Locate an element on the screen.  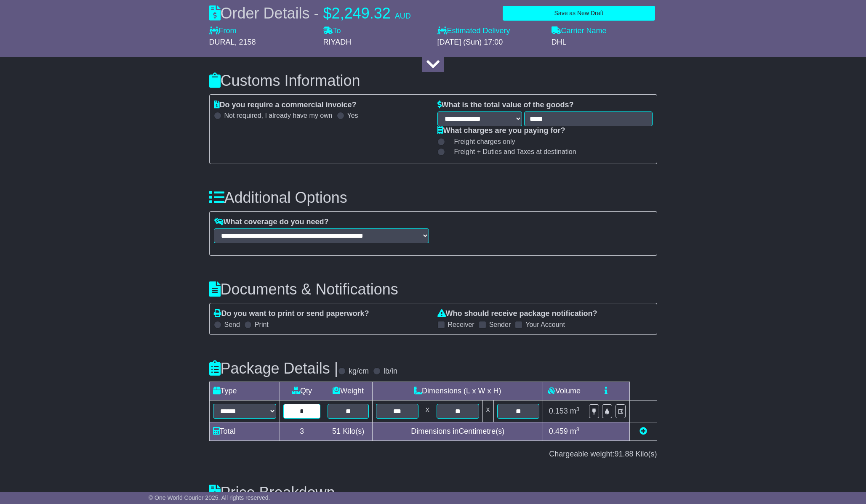
div: Order Details - is located at coordinates (310, 13).